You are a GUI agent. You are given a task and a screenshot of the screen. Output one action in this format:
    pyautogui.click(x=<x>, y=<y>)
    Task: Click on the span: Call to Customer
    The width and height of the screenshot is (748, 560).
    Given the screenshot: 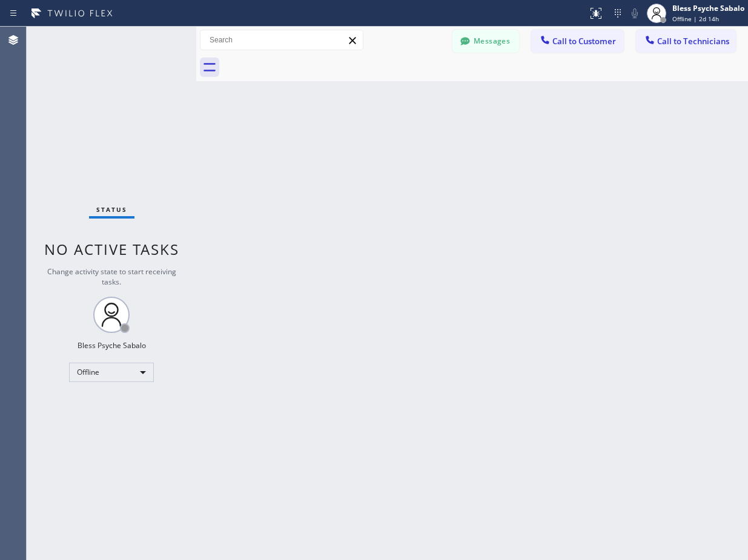 What is the action you would take?
    pyautogui.click(x=584, y=41)
    